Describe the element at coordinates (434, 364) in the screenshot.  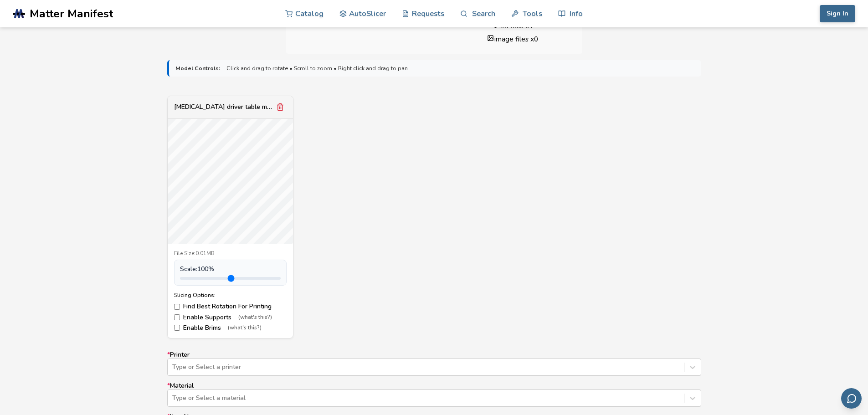
I see `label: Printer` at that location.